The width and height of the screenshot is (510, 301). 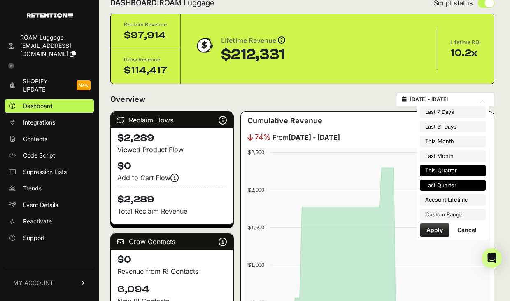 I want to click on li: This Month, so click(x=453, y=141).